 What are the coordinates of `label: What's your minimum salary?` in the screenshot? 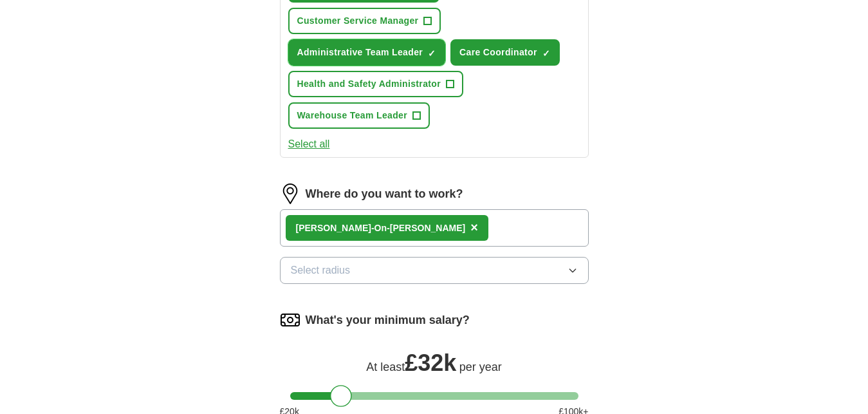 It's located at (387, 320).